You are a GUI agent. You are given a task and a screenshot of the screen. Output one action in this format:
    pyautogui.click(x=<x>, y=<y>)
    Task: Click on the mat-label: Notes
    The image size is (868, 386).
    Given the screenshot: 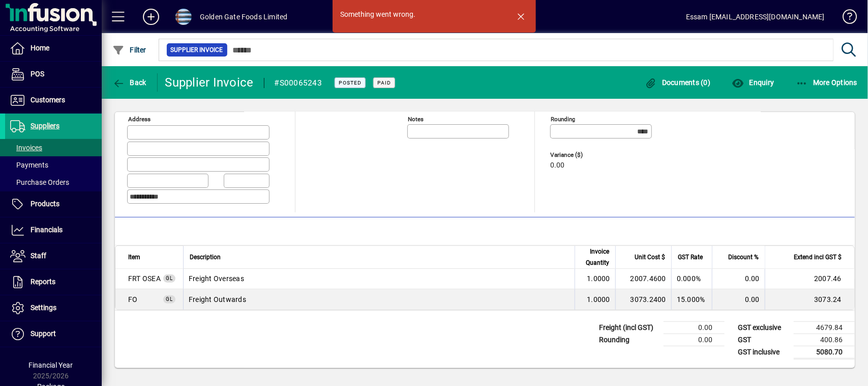 What is the action you would take?
    pyautogui.click(x=416, y=119)
    